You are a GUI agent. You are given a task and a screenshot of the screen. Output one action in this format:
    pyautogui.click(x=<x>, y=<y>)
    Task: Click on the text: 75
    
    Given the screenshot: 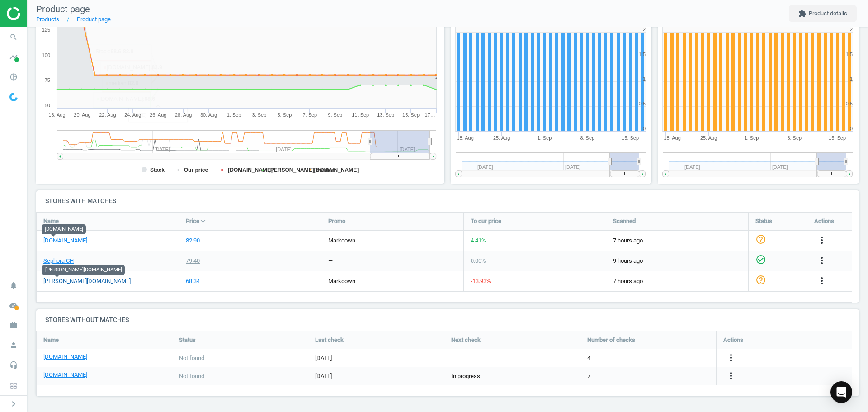 What is the action you would take?
    pyautogui.click(x=47, y=80)
    